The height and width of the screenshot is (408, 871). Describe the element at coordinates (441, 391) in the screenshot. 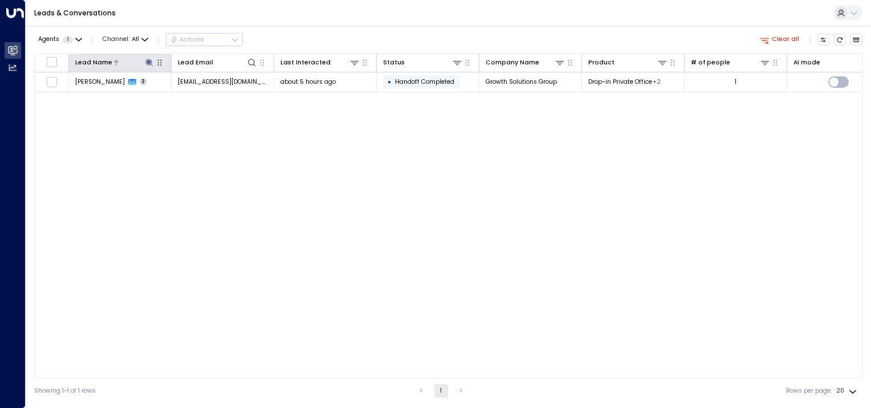

I see `button: page 1` at that location.